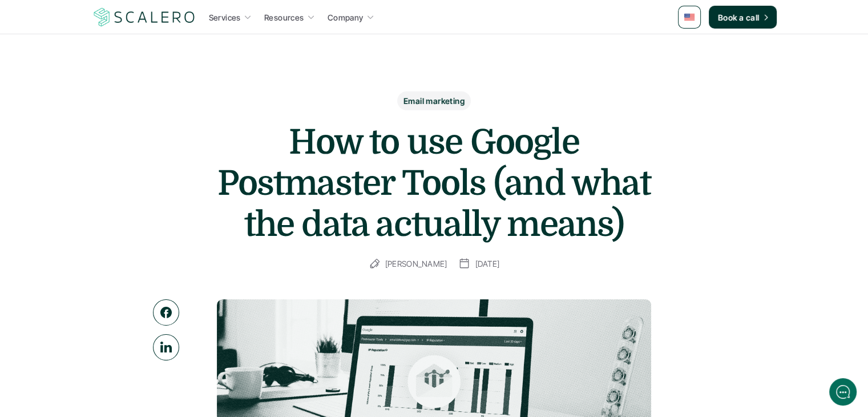 This screenshot has height=417, width=868. What do you see at coordinates (434, 101) in the screenshot?
I see `p: Email marketing` at bounding box center [434, 101].